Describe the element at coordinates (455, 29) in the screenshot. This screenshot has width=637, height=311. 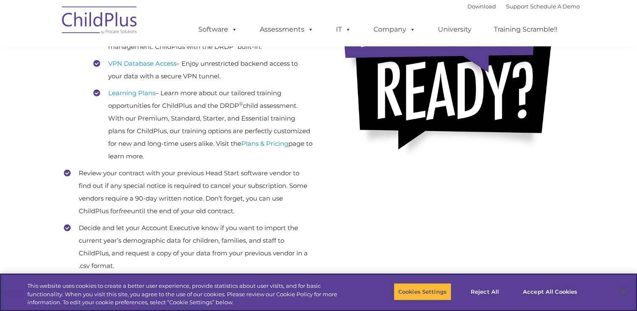
I see `a: University` at that location.